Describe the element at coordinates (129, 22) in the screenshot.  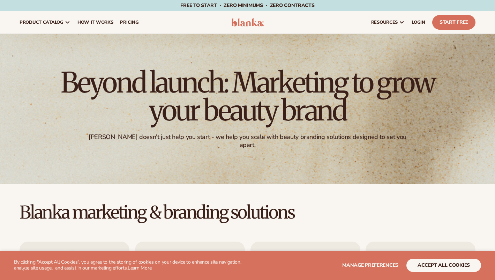
I see `a: pricing` at that location.